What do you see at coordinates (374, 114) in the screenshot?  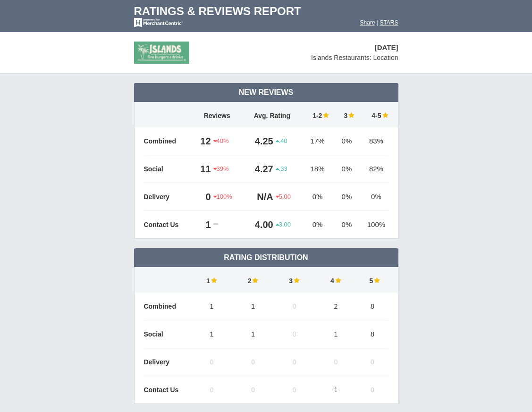 I see `td: 4-5` at bounding box center [374, 114].